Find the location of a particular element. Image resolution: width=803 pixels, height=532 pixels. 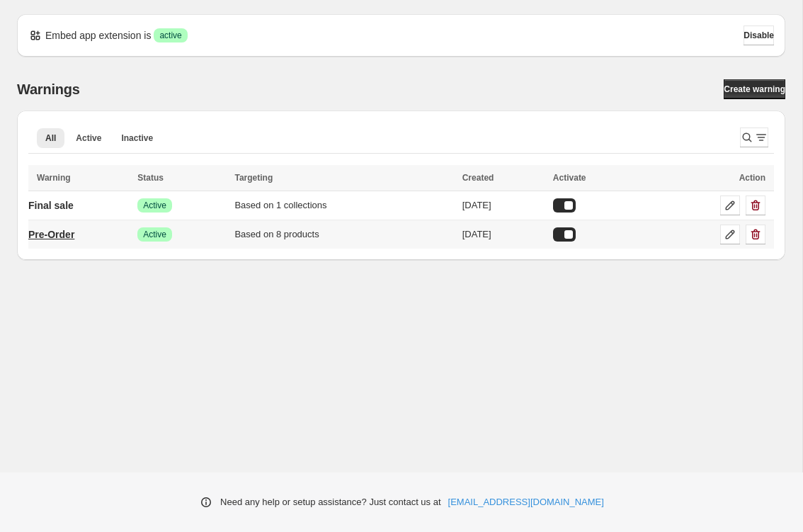

p: Embed app extension is is located at coordinates (98, 35).